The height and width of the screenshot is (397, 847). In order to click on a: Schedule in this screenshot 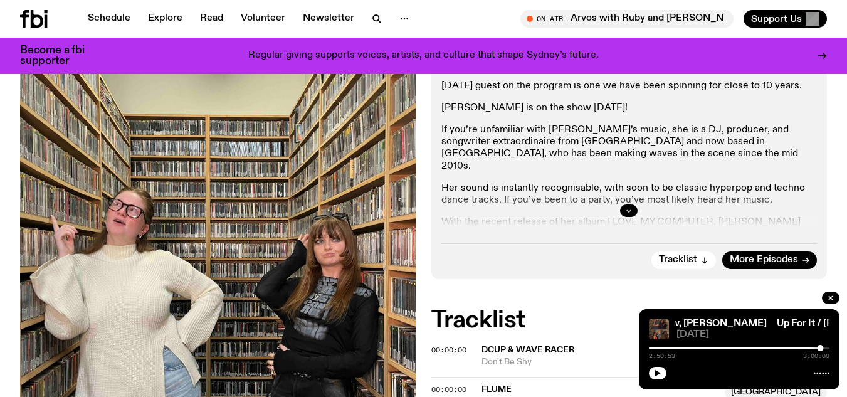, I will do `click(109, 19)`.